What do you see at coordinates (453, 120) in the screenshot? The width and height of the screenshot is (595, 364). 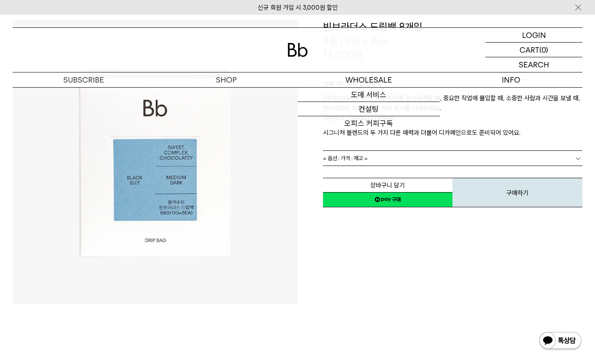 I see `p: 취향따라, 기분따라 다양하게` at bounding box center [453, 120].